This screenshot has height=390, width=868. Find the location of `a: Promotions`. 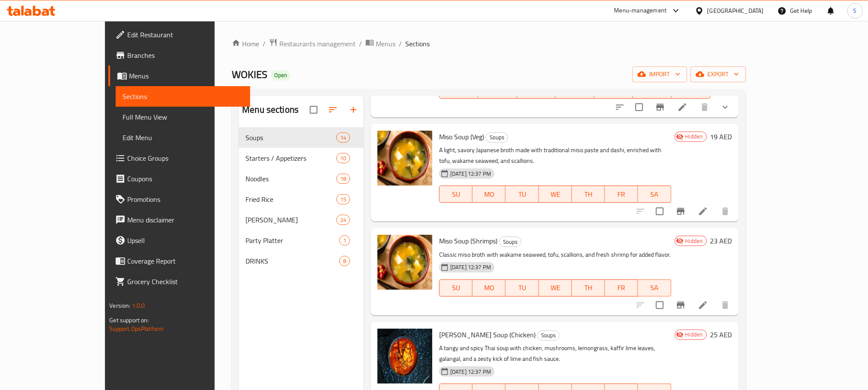

a: Promotions is located at coordinates (179, 199).